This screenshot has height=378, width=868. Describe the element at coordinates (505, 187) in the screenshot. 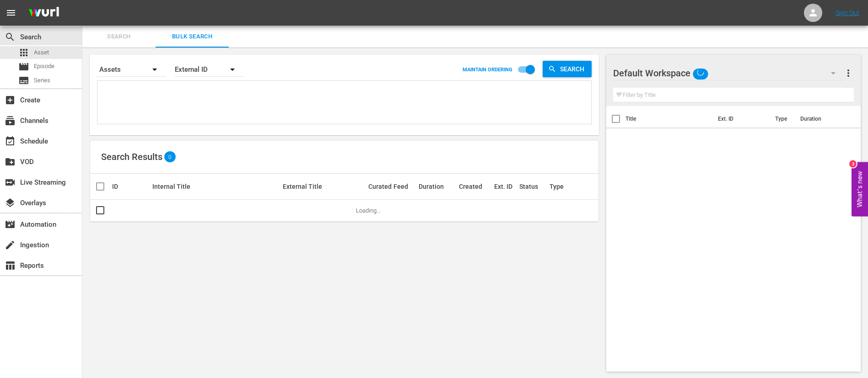

I see `div: Ext. ID` at that location.